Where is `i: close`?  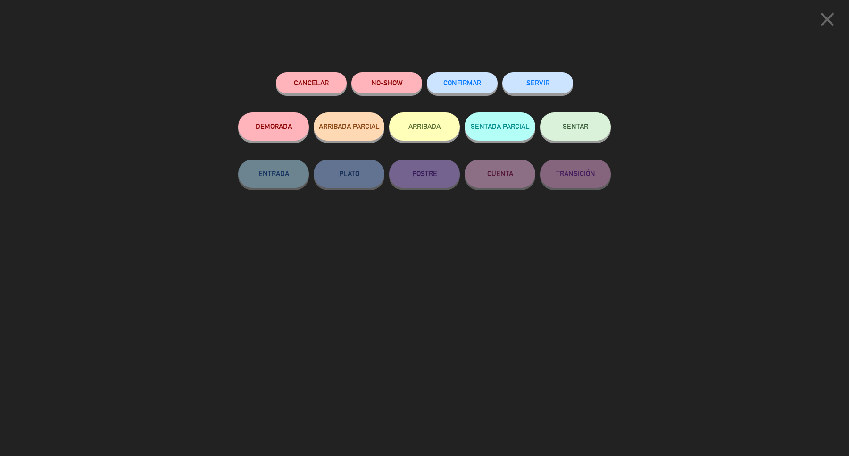
i: close is located at coordinates (827, 19).